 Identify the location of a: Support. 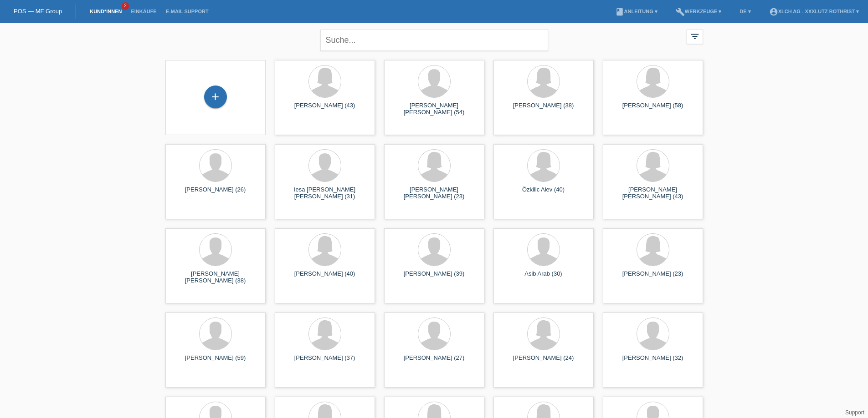
(855, 413).